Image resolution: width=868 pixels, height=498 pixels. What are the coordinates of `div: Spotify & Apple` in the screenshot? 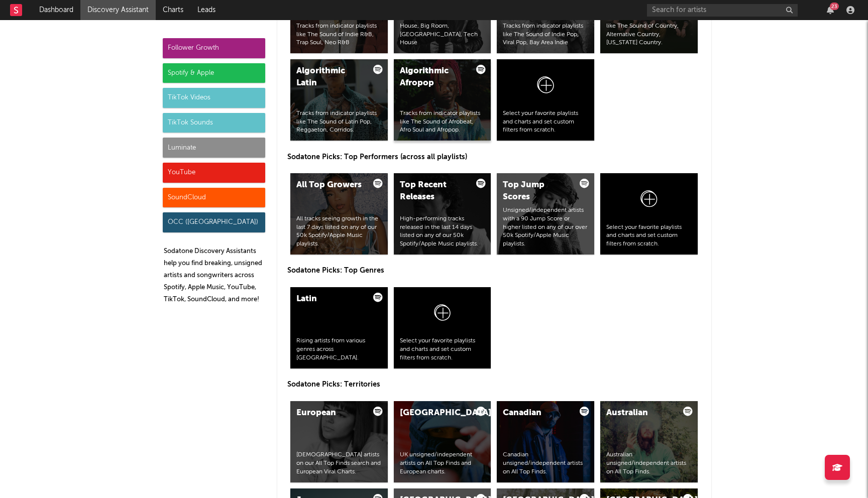 It's located at (214, 74).